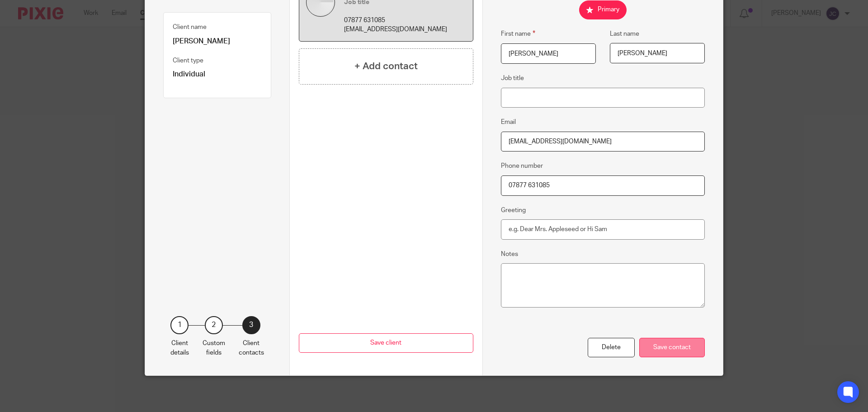 This screenshot has height=412, width=868. What do you see at coordinates (217, 74) in the screenshot?
I see `p: Individual` at bounding box center [217, 74].